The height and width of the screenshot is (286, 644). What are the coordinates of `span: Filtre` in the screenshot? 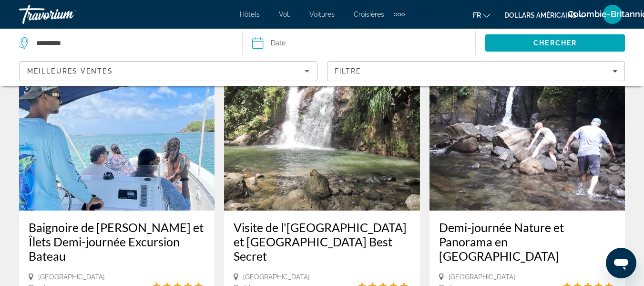 It's located at (348, 71).